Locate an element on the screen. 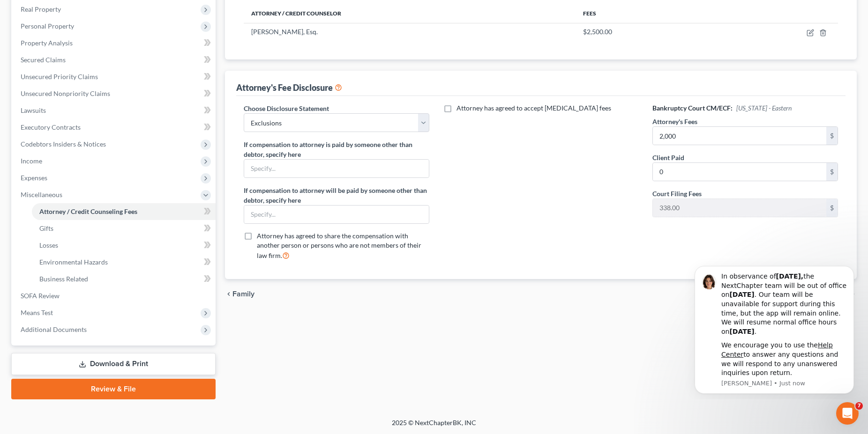 The image size is (868, 434). span: Unsecured Nonpriority Claims is located at coordinates (65, 93).